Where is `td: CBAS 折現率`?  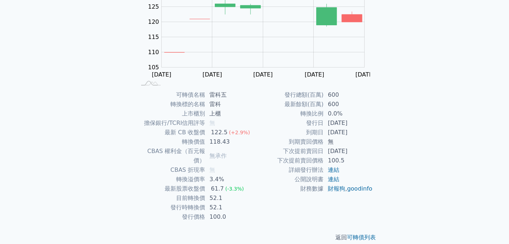 td: CBAS 折現率 is located at coordinates (170, 170).